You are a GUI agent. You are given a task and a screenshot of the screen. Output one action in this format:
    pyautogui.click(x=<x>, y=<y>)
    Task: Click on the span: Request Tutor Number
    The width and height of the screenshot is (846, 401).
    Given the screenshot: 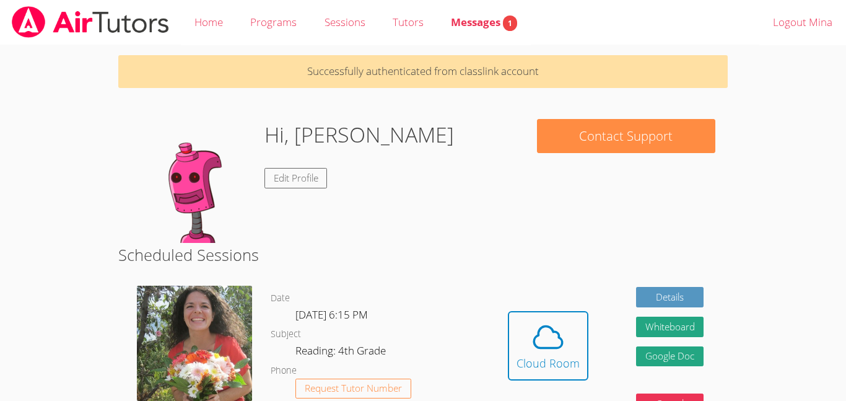 What is the action you would take?
    pyautogui.click(x=353, y=388)
    